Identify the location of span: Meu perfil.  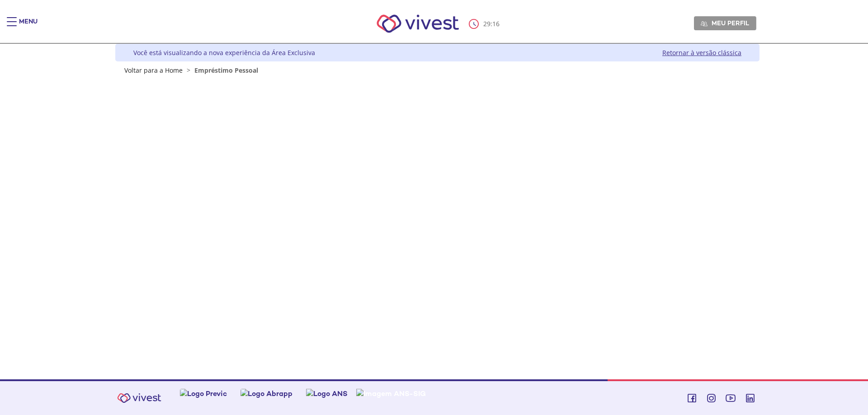
(730, 23).